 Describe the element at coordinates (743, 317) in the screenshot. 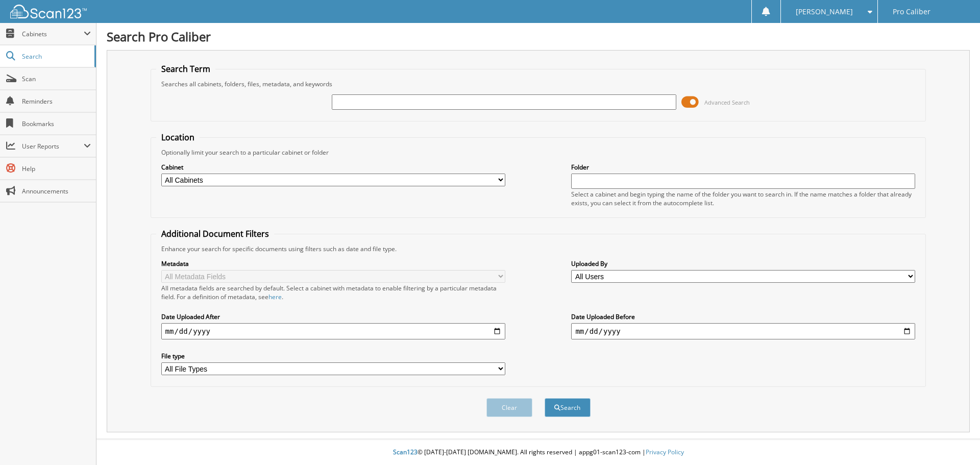

I see `label: Date Uploaded Before` at that location.